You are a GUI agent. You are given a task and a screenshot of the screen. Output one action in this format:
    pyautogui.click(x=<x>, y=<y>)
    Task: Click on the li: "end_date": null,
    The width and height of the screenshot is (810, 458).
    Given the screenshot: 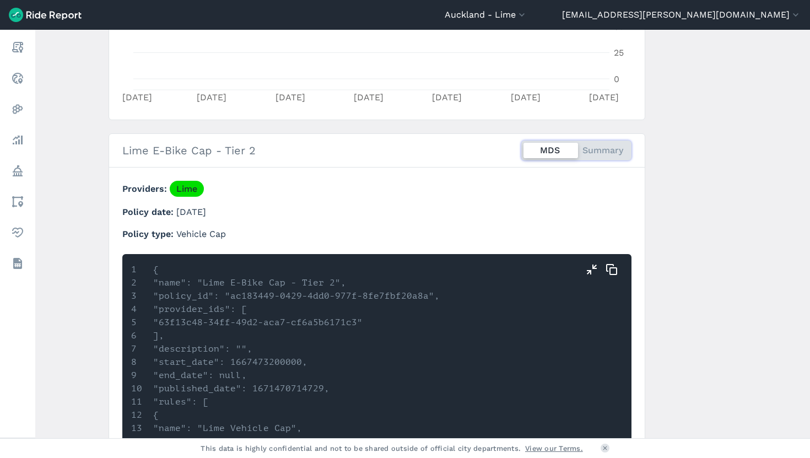 What is the action you would take?
    pyautogui.click(x=316, y=375)
    